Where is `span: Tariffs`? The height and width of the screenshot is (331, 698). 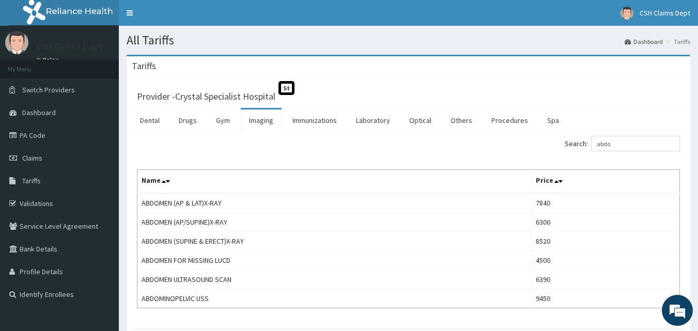
span: Tariffs is located at coordinates (32, 181).